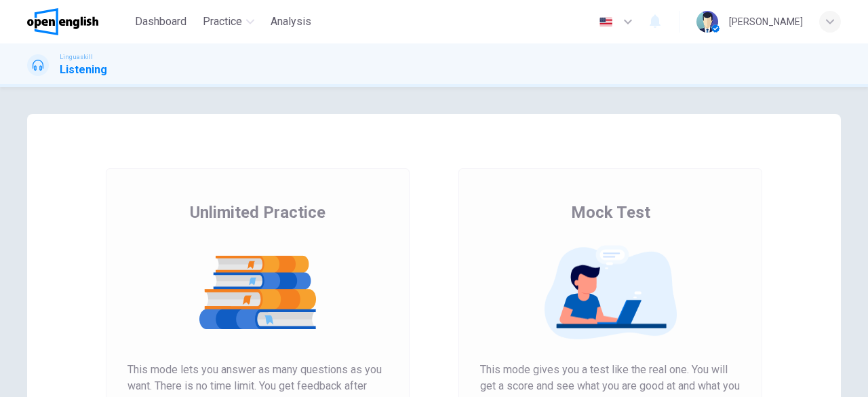  Describe the element at coordinates (76, 57) in the screenshot. I see `span: Linguaskill` at that location.